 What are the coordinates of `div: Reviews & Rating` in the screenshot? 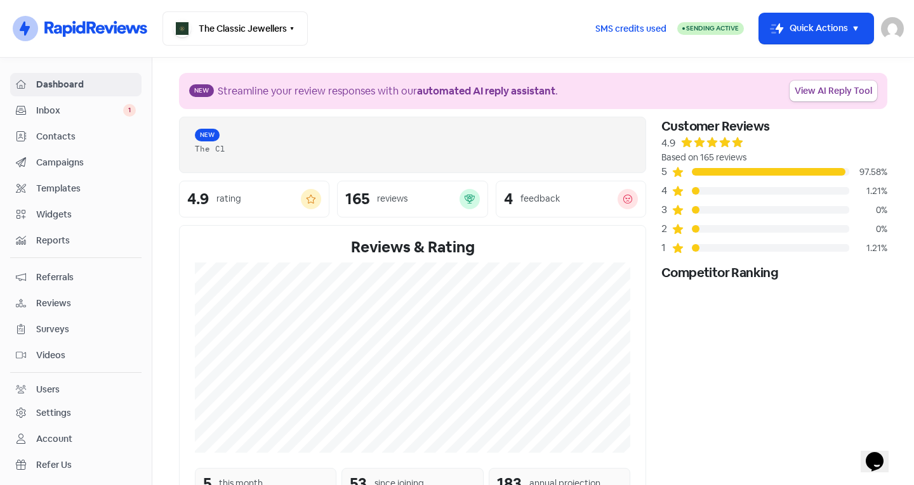 It's located at (412, 247).